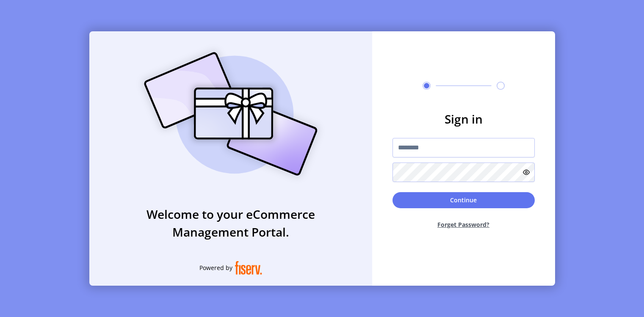 Image resolution: width=644 pixels, height=317 pixels. What do you see at coordinates (464, 200) in the screenshot?
I see `button: Continue` at bounding box center [464, 200].